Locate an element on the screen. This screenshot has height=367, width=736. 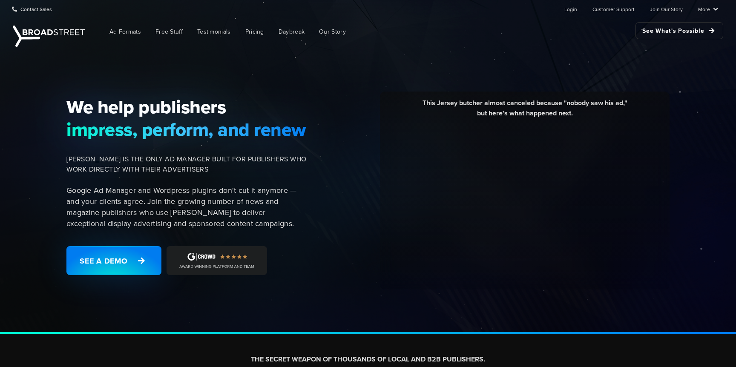
span: Daybreak is located at coordinates (291, 32).